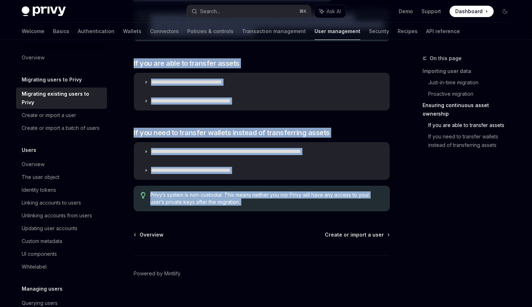 This screenshot has height=307, width=532. Describe the element at coordinates (61, 241) in the screenshot. I see `a: Custom metadata` at that location.